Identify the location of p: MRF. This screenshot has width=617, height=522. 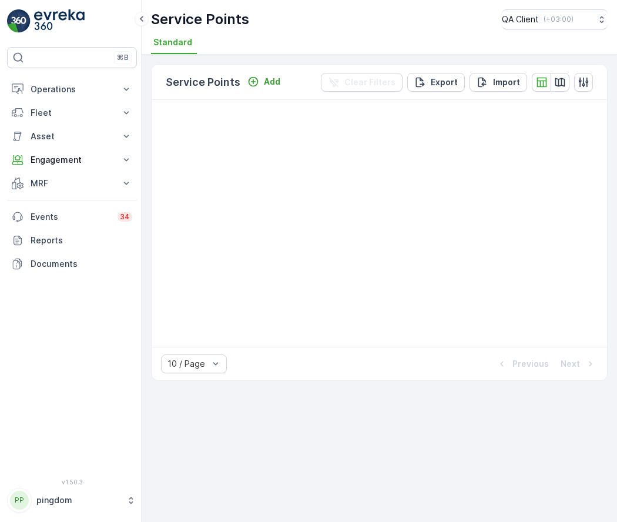
(72, 183).